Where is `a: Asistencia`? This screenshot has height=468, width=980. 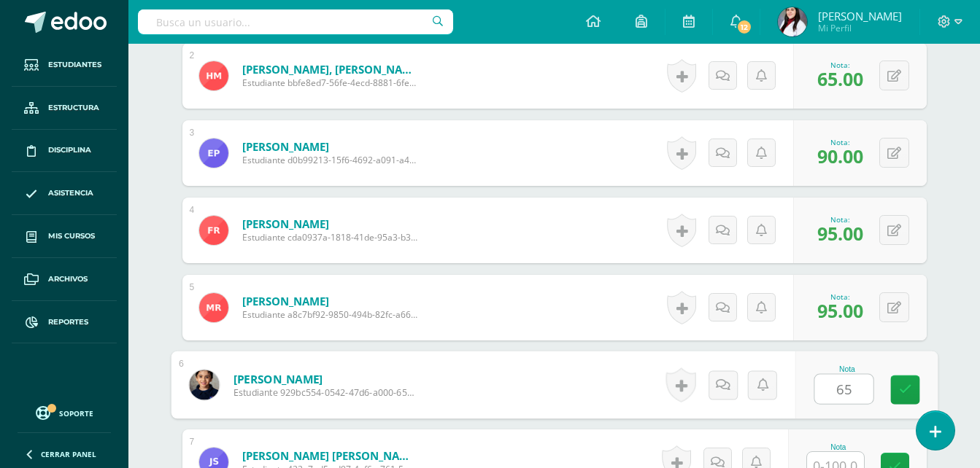
a: Asistencia is located at coordinates (64, 193).